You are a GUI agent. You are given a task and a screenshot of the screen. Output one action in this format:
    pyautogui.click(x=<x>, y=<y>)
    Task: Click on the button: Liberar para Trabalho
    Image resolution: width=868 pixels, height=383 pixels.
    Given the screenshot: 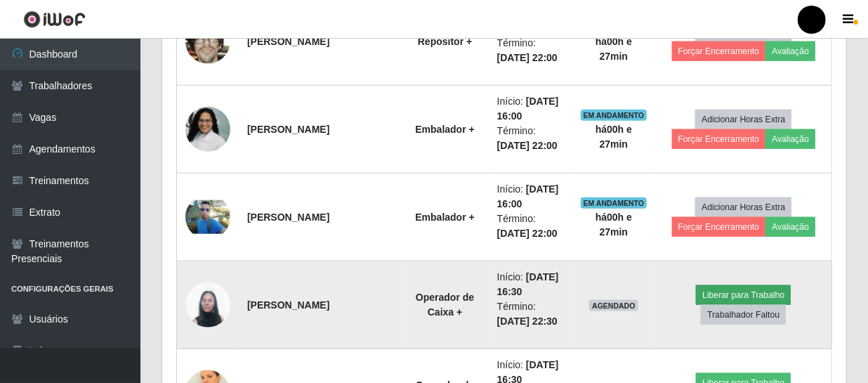 What is the action you would take?
    pyautogui.click(x=743, y=295)
    